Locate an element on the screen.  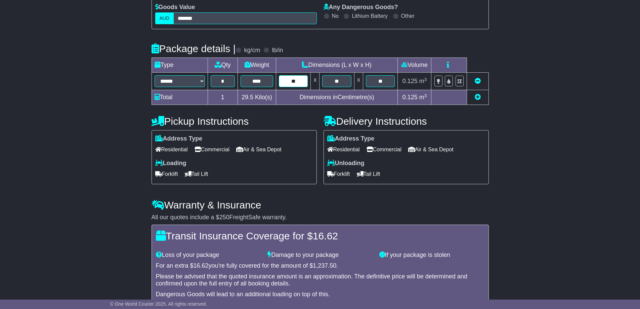
td: Total is located at coordinates (179, 97).